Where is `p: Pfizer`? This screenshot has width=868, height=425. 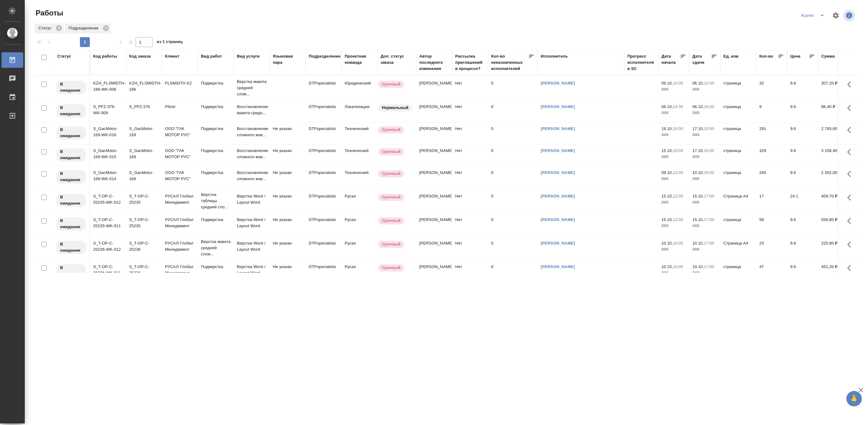 p: Pfizer is located at coordinates (180, 107).